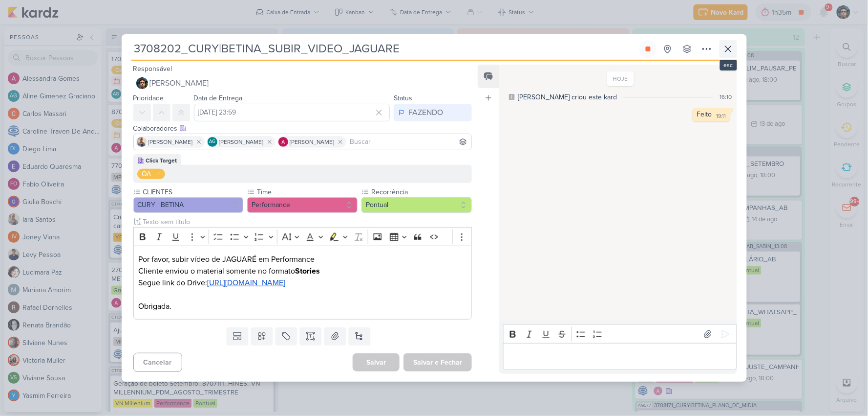  I want to click on strong: Stories, so click(308, 271).